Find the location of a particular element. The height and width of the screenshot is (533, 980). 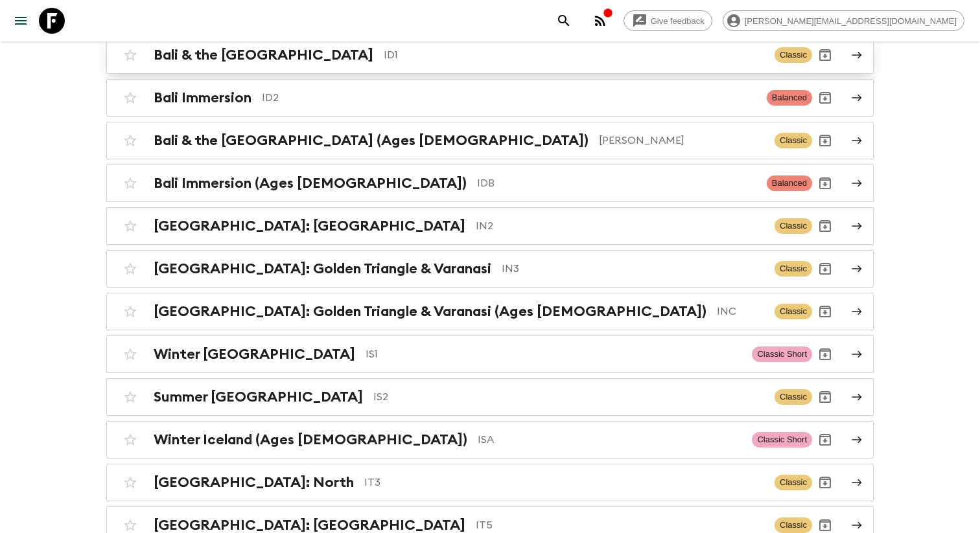

p: IN2 is located at coordinates (620, 227).